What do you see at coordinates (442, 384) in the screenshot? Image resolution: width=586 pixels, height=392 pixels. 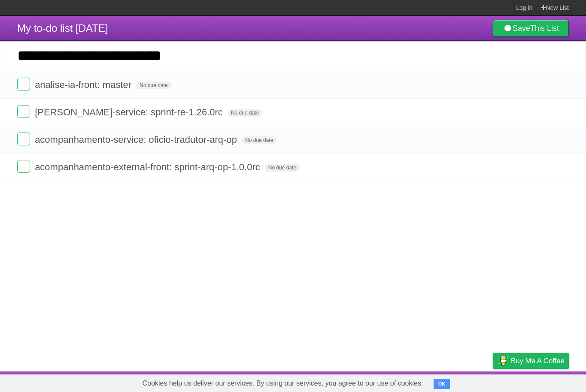 I see `button: OK` at bounding box center [442, 384].